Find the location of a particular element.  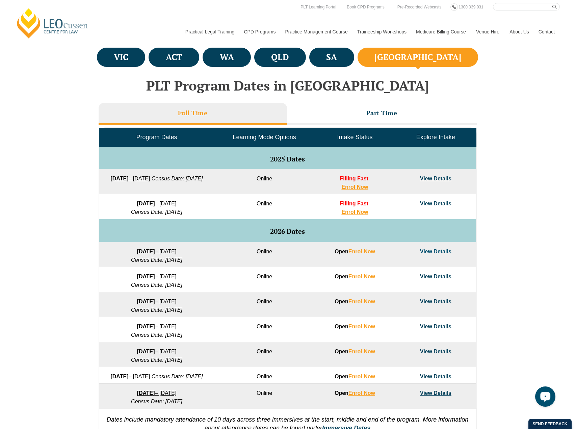

a: PLT Learning Portal is located at coordinates (318, 7).